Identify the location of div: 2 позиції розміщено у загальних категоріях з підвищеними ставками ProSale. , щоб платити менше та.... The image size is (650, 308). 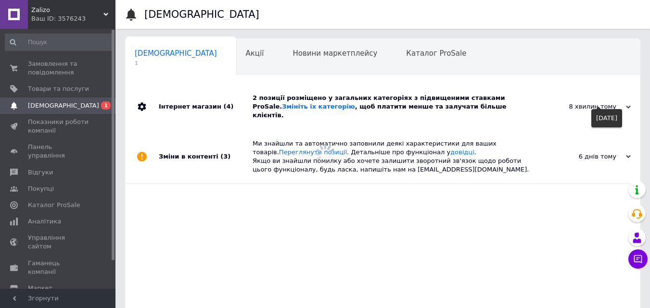
(393, 107).